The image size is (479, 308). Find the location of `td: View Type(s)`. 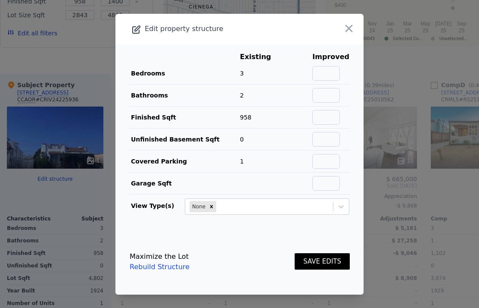

td: View Type(s) is located at coordinates (157, 205).